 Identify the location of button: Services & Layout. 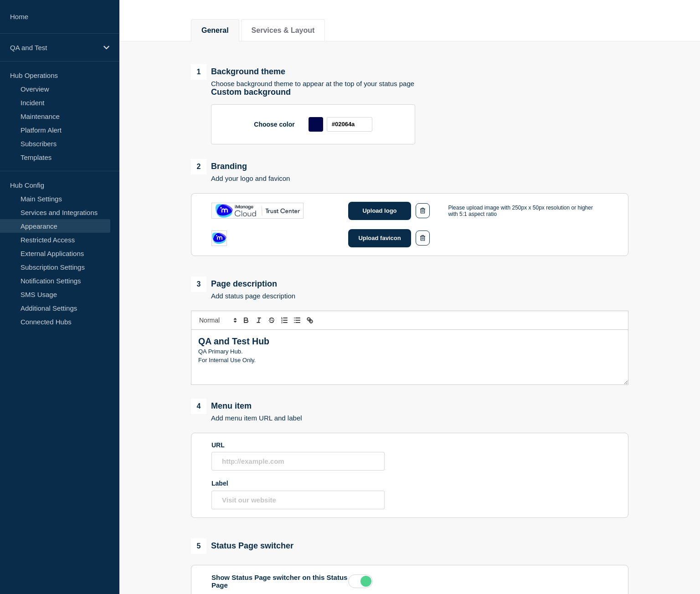
(283, 31).